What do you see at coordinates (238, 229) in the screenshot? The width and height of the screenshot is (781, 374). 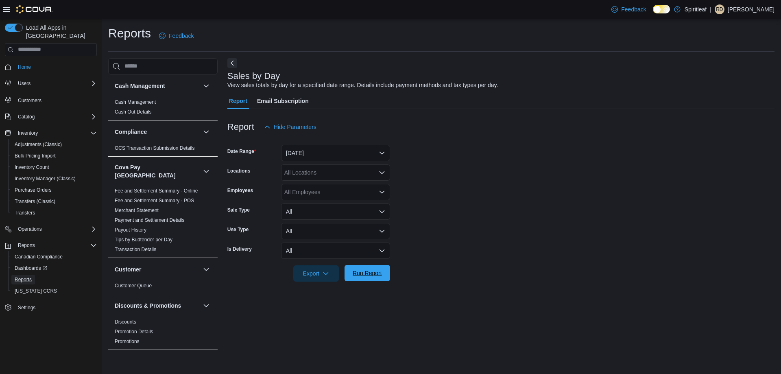 I see `label: Use Type` at bounding box center [238, 229].